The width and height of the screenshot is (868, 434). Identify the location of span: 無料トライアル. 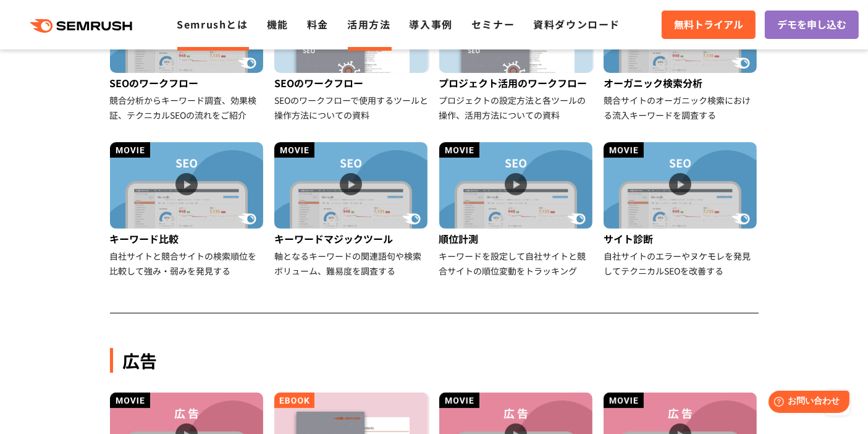
(708, 25).